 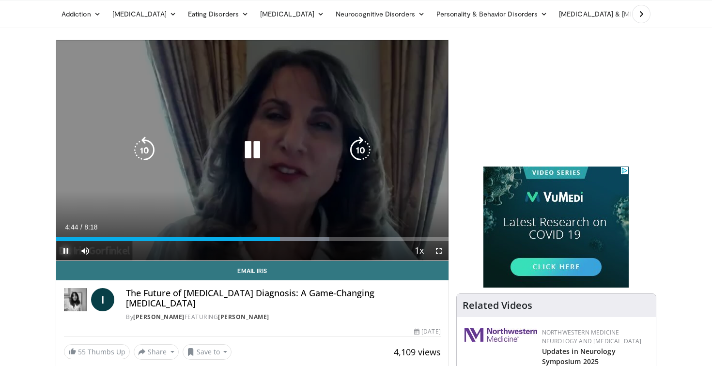 What do you see at coordinates (419, 251) in the screenshot?
I see `button: Playback Rate` at bounding box center [419, 251].